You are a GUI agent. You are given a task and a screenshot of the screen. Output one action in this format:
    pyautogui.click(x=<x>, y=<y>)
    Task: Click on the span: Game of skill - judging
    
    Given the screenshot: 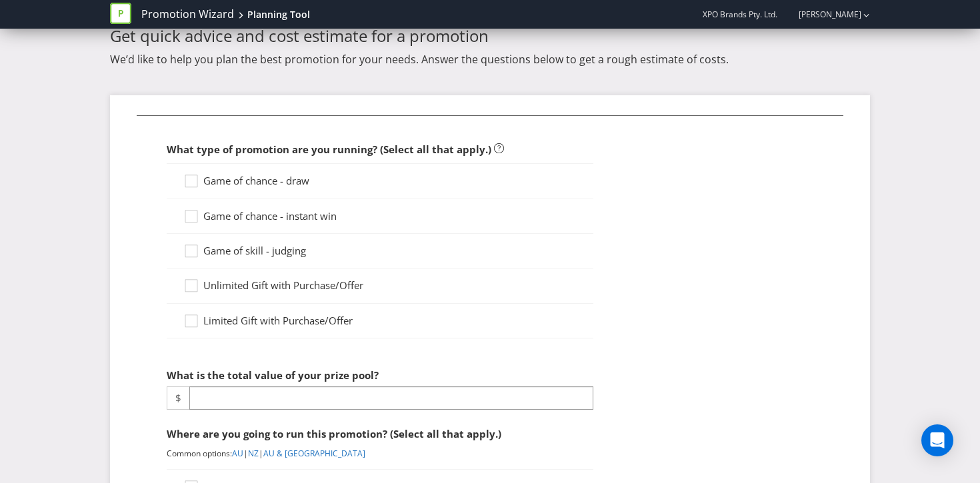 What is the action you would take?
    pyautogui.click(x=255, y=250)
    